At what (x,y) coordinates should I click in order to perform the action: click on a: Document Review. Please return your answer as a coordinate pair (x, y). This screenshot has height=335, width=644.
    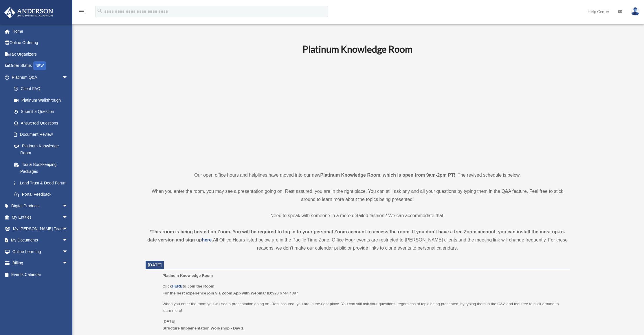
    Looking at the image, I should click on (42, 134).